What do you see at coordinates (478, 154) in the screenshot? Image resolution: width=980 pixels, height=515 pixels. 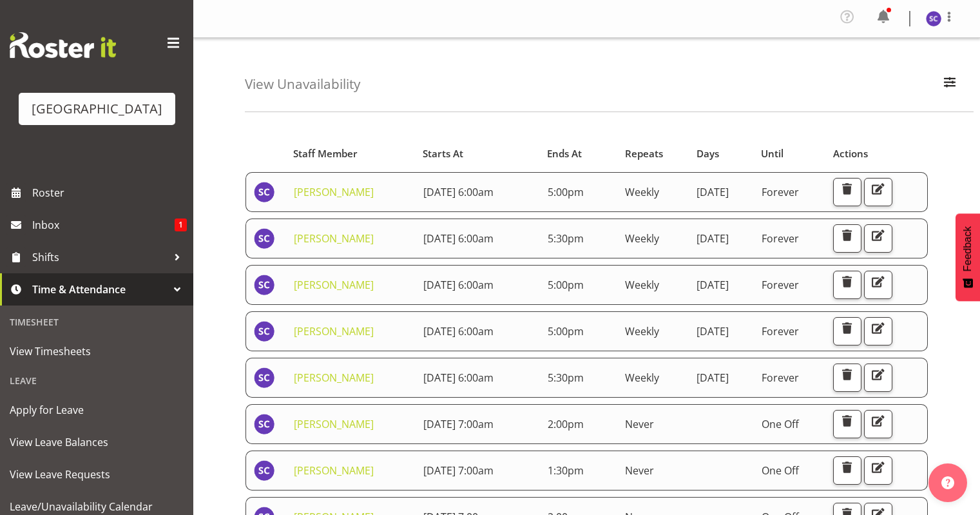 I see `div: Starts At` at bounding box center [478, 154].